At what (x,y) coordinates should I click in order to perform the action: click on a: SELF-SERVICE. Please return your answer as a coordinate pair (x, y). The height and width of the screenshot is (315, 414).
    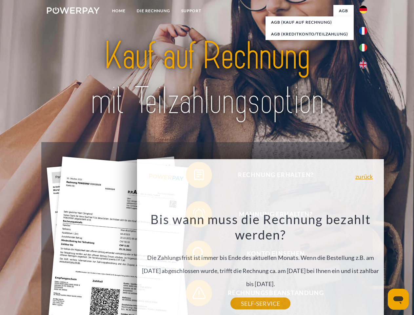
    Looking at the image, I should click on (260, 303).